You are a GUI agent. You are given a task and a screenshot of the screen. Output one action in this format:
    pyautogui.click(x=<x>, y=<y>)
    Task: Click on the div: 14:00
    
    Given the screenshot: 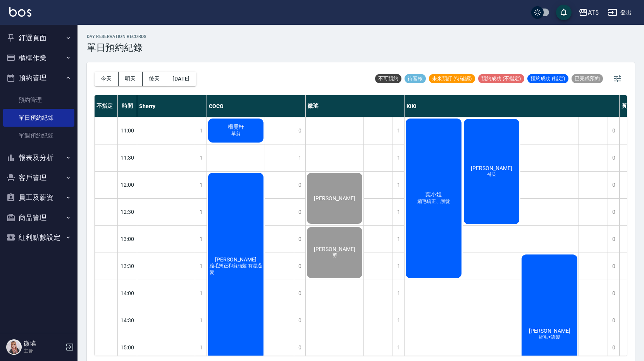 What is the action you would take?
    pyautogui.click(x=127, y=293)
    